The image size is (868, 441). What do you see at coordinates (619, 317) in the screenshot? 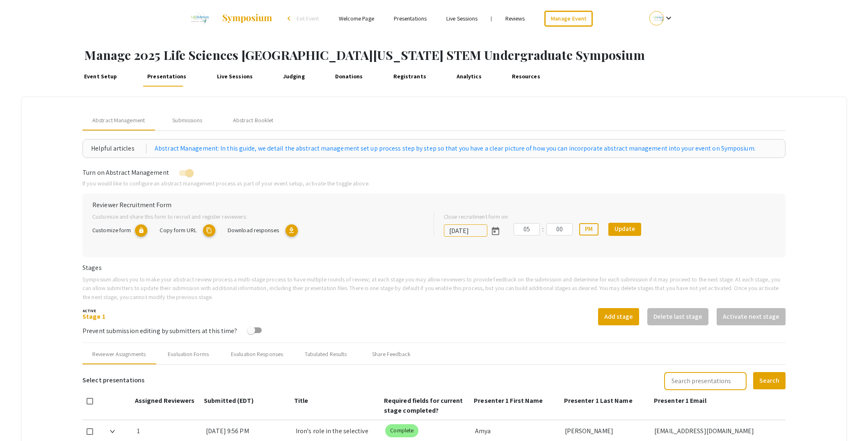
I see `button: Add stage` at bounding box center [619, 317].